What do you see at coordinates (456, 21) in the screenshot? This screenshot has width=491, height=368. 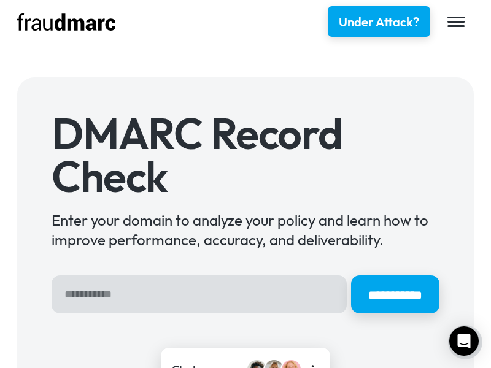 I see `div: menu` at bounding box center [456, 21].